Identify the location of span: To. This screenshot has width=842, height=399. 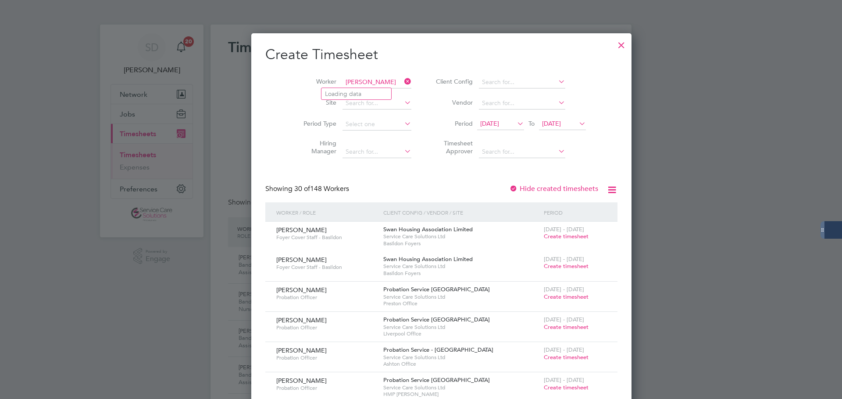
(531, 124).